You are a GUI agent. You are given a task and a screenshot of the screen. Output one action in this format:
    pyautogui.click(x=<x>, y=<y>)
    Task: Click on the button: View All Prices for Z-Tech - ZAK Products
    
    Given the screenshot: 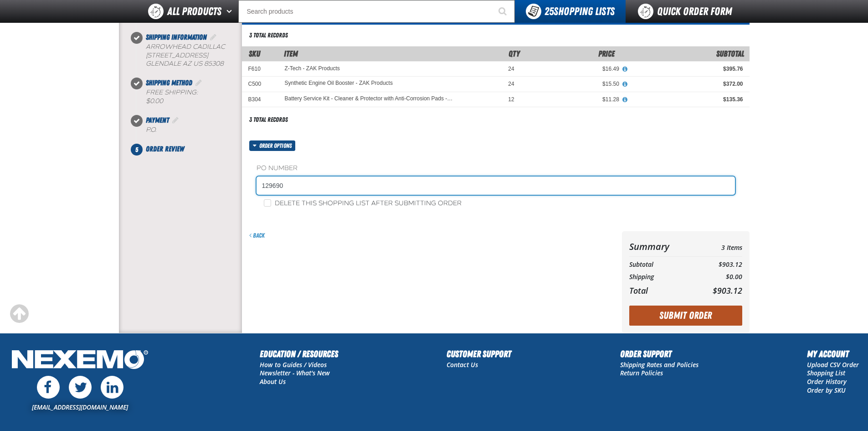 What is the action you would take?
    pyautogui.click(x=625, y=69)
    